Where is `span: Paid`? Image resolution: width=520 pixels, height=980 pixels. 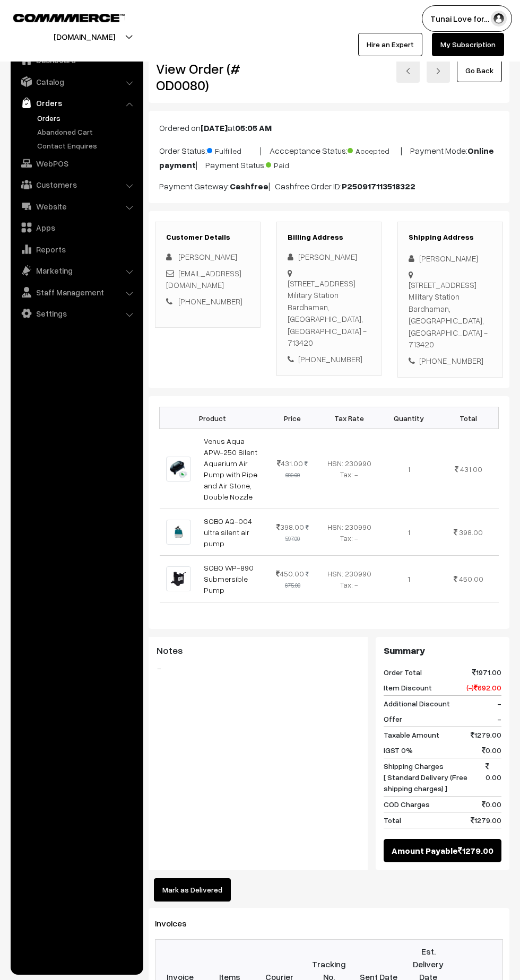 span: Paid is located at coordinates (292, 164).